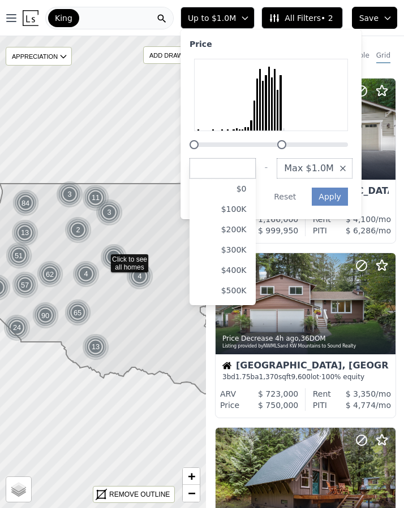 The width and height of the screenshot is (404, 508). What do you see at coordinates (360, 57) in the screenshot?
I see `div: Table` at bounding box center [360, 57].